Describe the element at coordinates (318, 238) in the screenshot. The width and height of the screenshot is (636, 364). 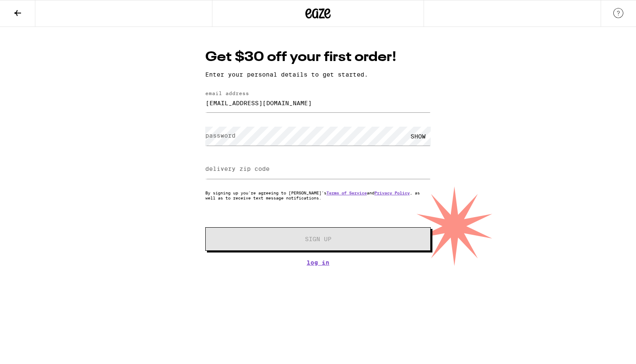
I see `button: Sign Up` at that location.